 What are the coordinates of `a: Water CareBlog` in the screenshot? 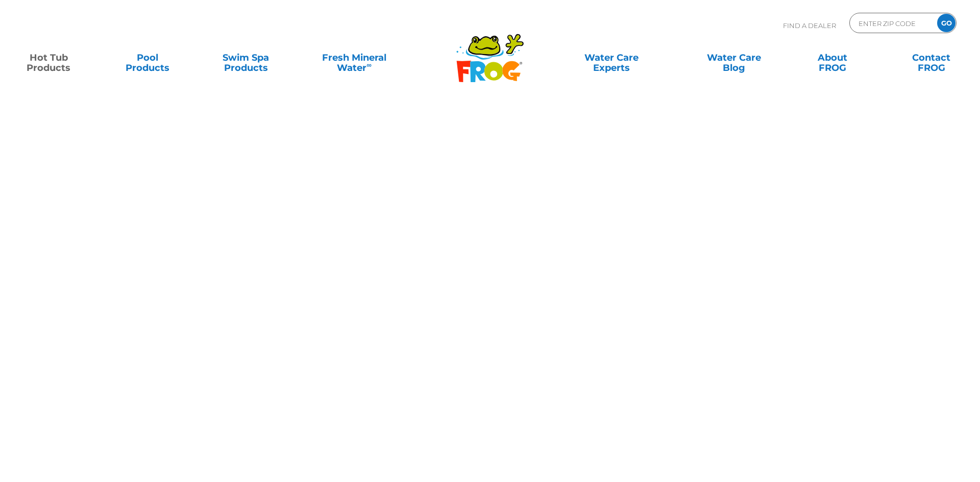 It's located at (734, 58).